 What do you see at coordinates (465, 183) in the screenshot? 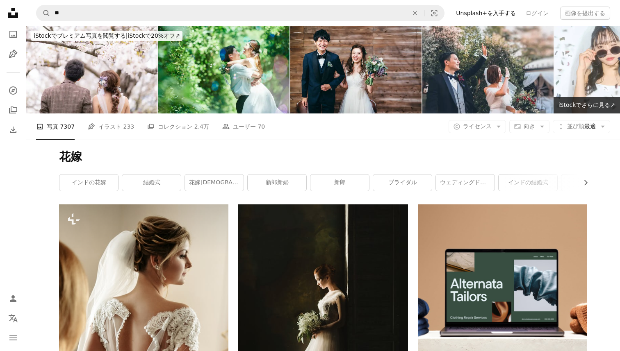
I see `a: ウェディングドレス` at bounding box center [465, 183].